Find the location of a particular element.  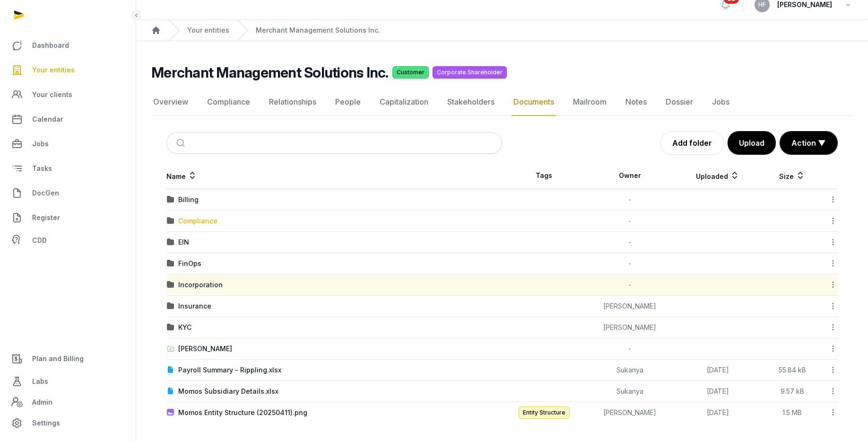

span: HF is located at coordinates (762, 5).